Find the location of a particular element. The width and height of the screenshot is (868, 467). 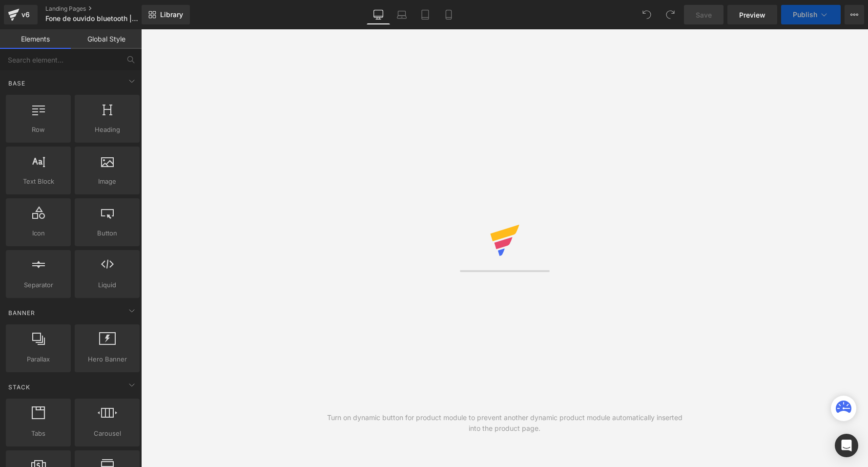

span: Publish is located at coordinates (805, 15).